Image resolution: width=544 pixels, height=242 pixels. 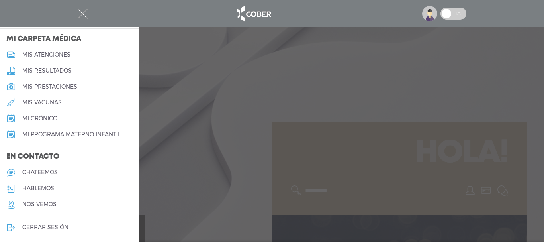 I want to click on h5: mis prestaciones, so click(x=50, y=86).